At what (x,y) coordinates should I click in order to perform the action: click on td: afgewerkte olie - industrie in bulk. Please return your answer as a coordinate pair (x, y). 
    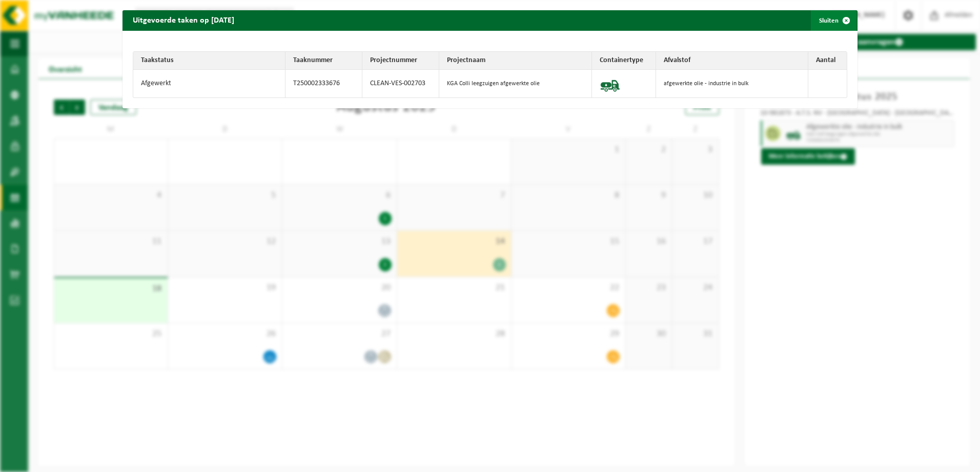
    Looking at the image, I should click on (732, 84).